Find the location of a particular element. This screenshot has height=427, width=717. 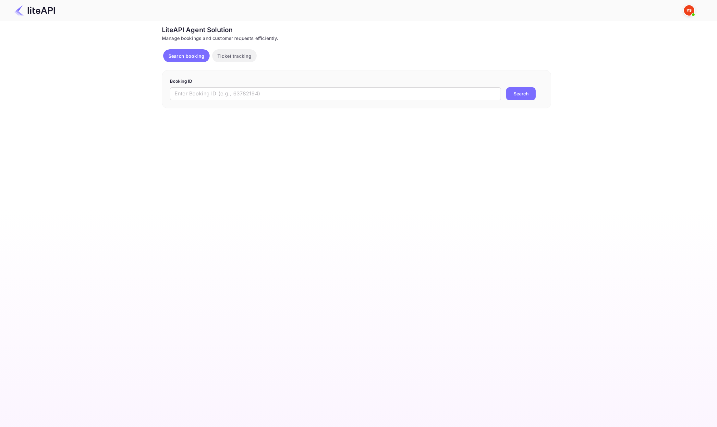

p: Search booking is located at coordinates (186, 56).